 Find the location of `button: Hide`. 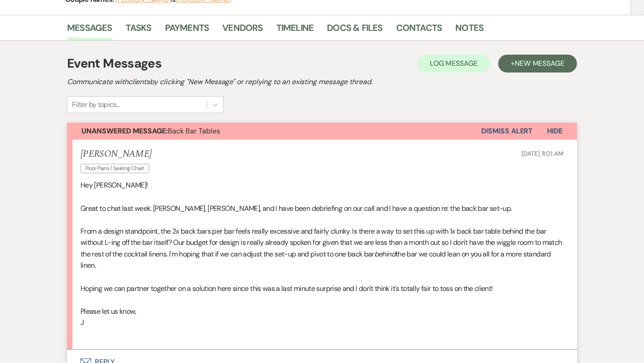

button: Hide is located at coordinates (554, 131).